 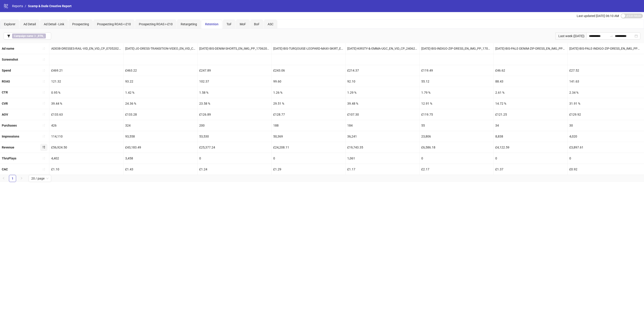 What do you see at coordinates (87, 114) in the screenshot?
I see `div: £133.63` at bounding box center [87, 114].